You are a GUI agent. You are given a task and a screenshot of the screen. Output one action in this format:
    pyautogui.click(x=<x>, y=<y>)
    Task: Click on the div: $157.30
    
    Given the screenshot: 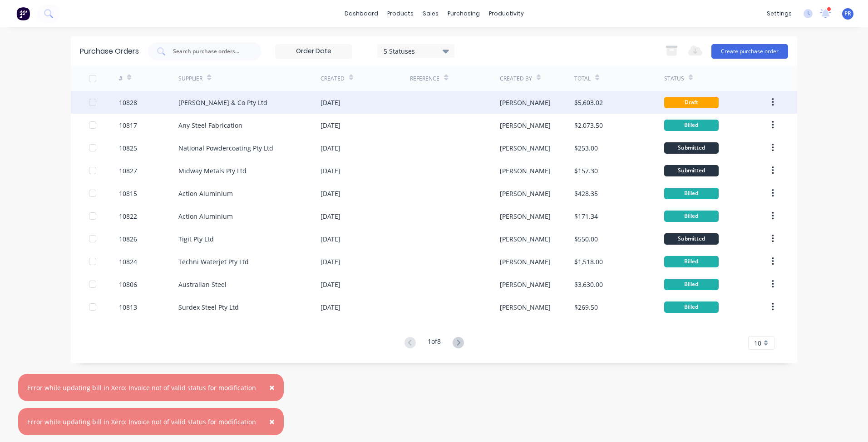 What is the action you would take?
    pyautogui.click(x=586, y=170)
    